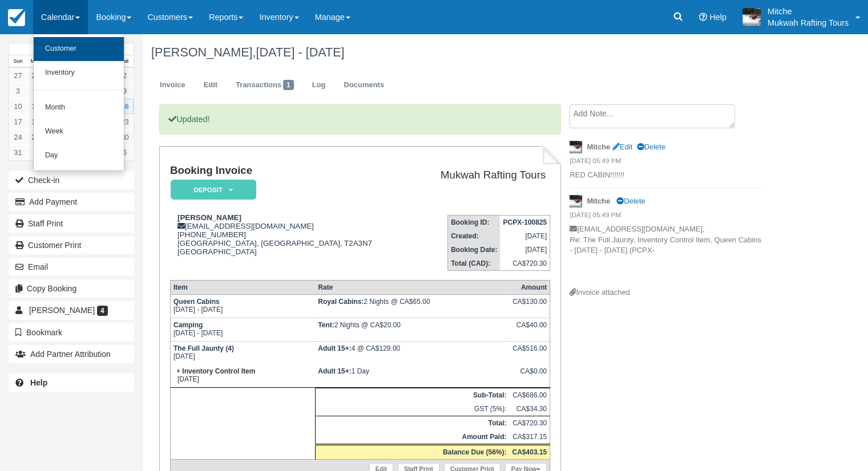  I want to click on a: 10, so click(18, 106).